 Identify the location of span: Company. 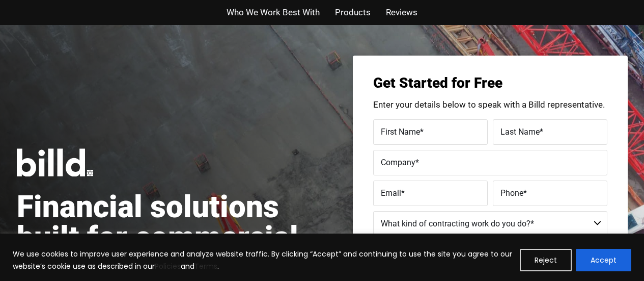
(398, 162).